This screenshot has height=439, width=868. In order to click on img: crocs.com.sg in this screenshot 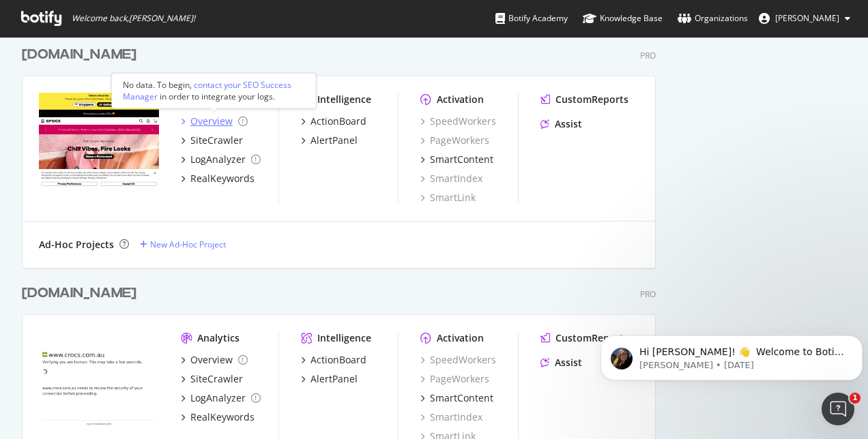, I will do `click(99, 141)`.